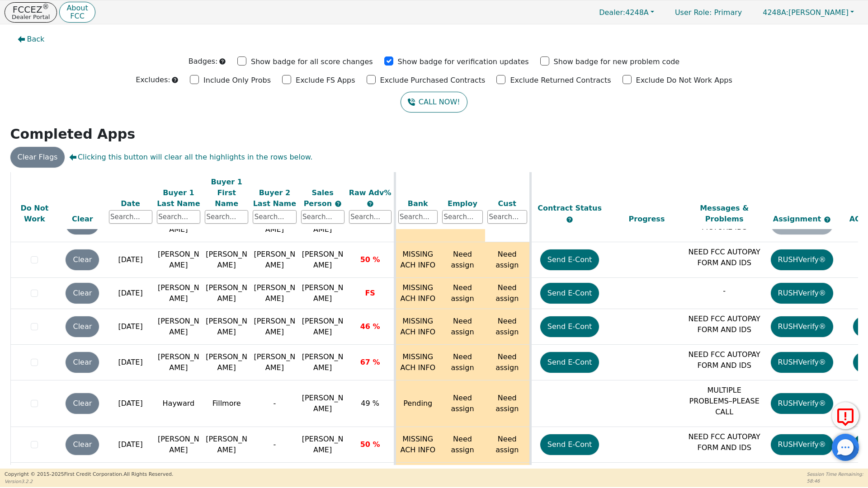 This screenshot has width=868, height=488. I want to click on a: User Role: Primary, so click(708, 12).